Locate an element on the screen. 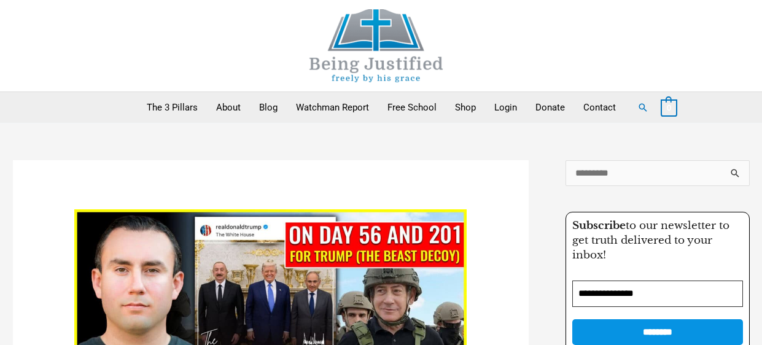  span: to our newsletter to get truth delivered to your inbox! is located at coordinates (651, 240).